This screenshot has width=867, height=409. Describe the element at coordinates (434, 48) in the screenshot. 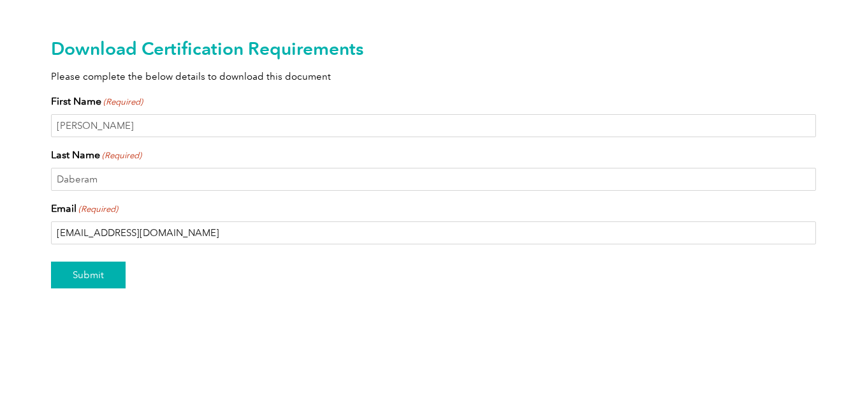

I see `h2: Download Certification Requirements` at that location.